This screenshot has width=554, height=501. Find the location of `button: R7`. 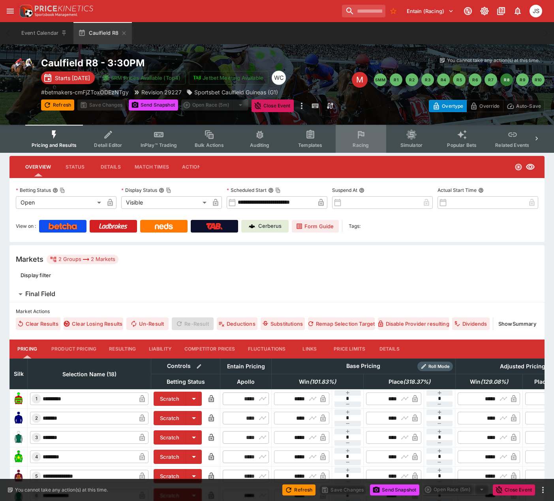

button: R7 is located at coordinates (491, 80).